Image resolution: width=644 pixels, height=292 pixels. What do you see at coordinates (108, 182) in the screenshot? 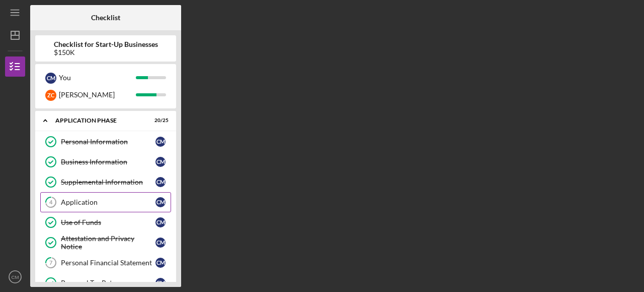
I see `div: Supplemental Information` at bounding box center [108, 182].